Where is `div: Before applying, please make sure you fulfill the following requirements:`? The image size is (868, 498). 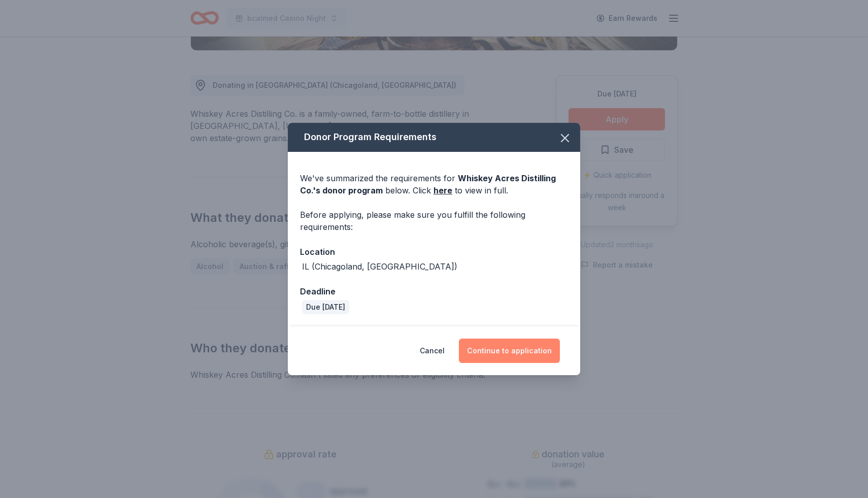 div: Before applying, please make sure you fulfill the following requirements: is located at coordinates (434, 221).